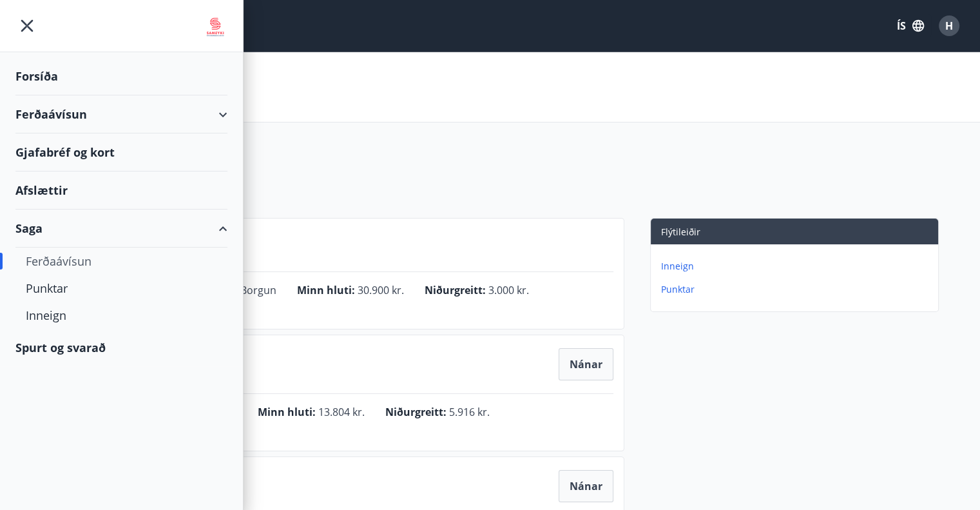 This screenshot has width=980, height=510. What do you see at coordinates (797, 266) in the screenshot?
I see `p: Inneign` at bounding box center [797, 266].